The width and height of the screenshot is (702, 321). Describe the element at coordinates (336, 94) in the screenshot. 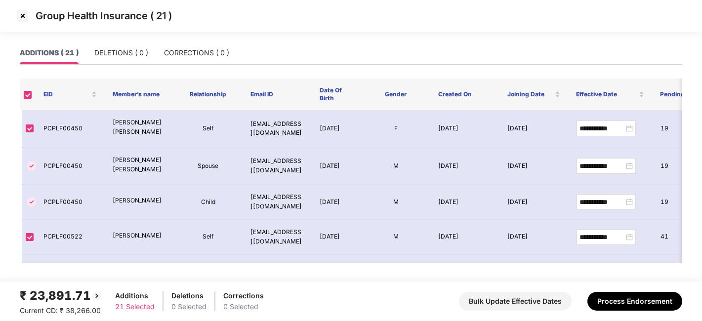

I see `th: Date Of Birth` at that location.